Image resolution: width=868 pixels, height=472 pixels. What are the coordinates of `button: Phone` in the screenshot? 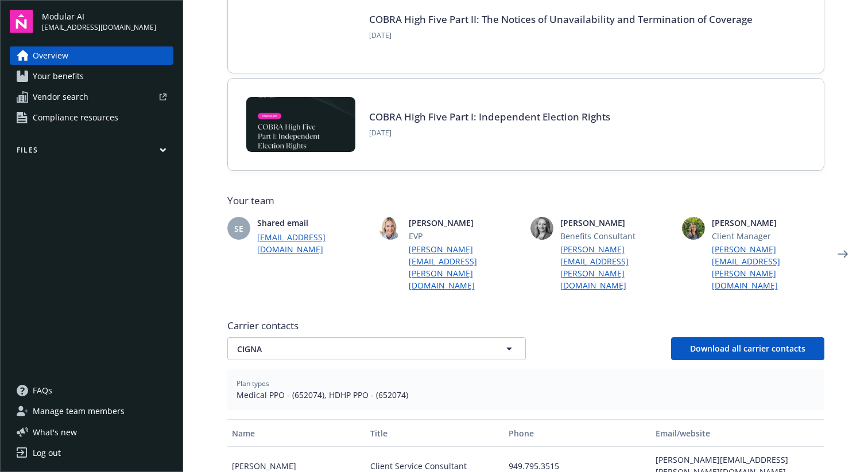 It's located at (577, 433).